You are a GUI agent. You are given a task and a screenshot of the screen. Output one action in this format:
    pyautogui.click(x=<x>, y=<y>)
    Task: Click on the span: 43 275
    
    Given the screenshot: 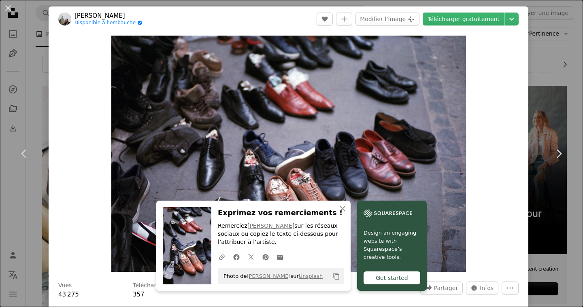 What is the action you would take?
    pyautogui.click(x=68, y=295)
    